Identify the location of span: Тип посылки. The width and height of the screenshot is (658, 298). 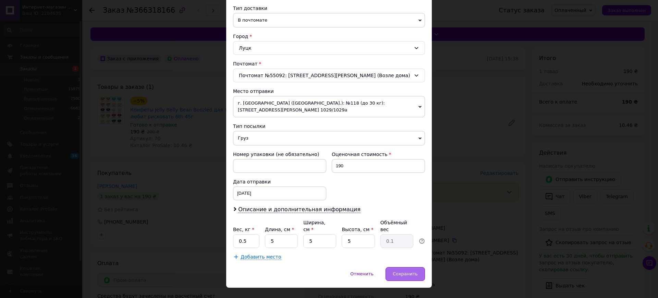
(249, 126).